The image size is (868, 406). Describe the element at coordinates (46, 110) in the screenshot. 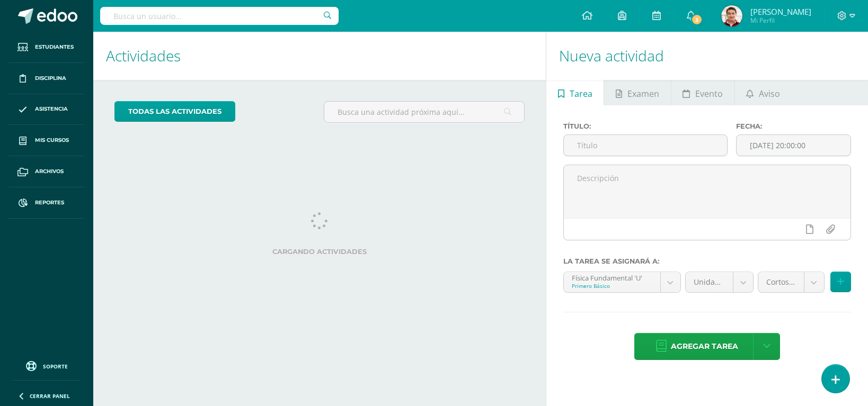

I see `a: Asistencia` at that location.